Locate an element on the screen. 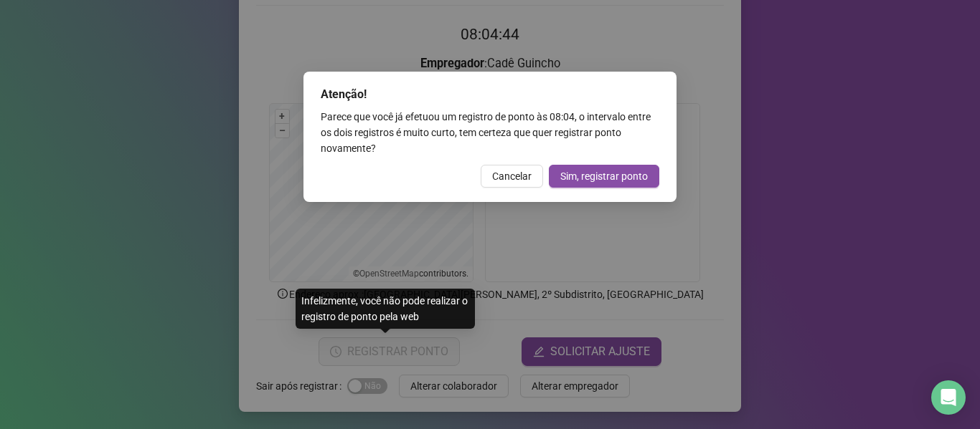 The width and height of the screenshot is (980, 429). button: Cancelar is located at coordinates (511, 176).